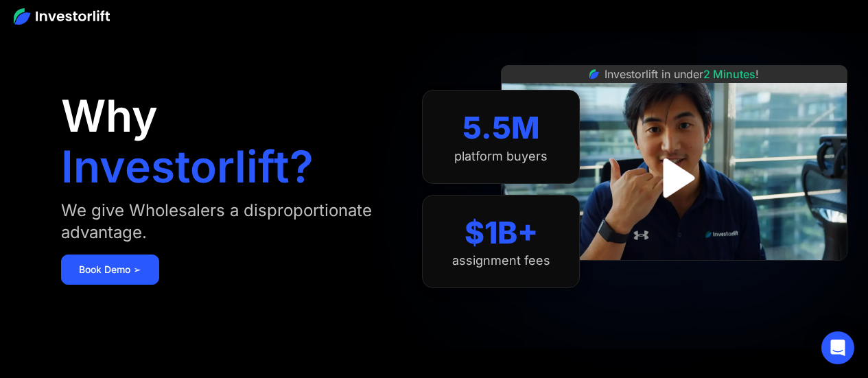  What do you see at coordinates (501, 232) in the screenshot?
I see `div: $1B+` at bounding box center [501, 232].